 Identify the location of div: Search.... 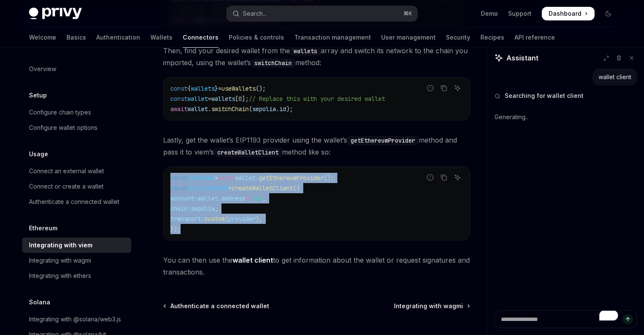
(255, 14).